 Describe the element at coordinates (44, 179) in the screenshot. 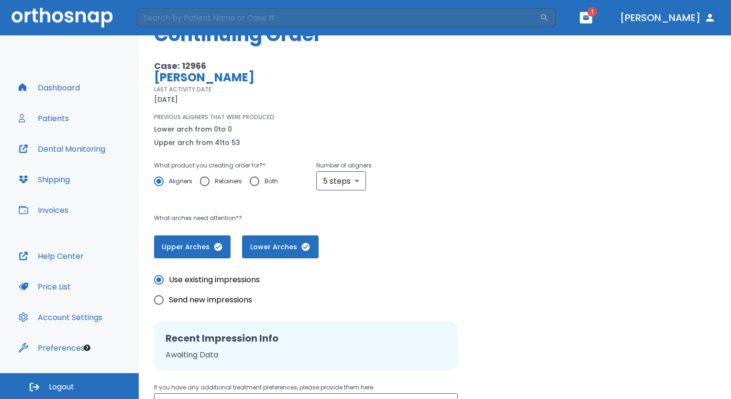

I see `a: Shipping` at that location.